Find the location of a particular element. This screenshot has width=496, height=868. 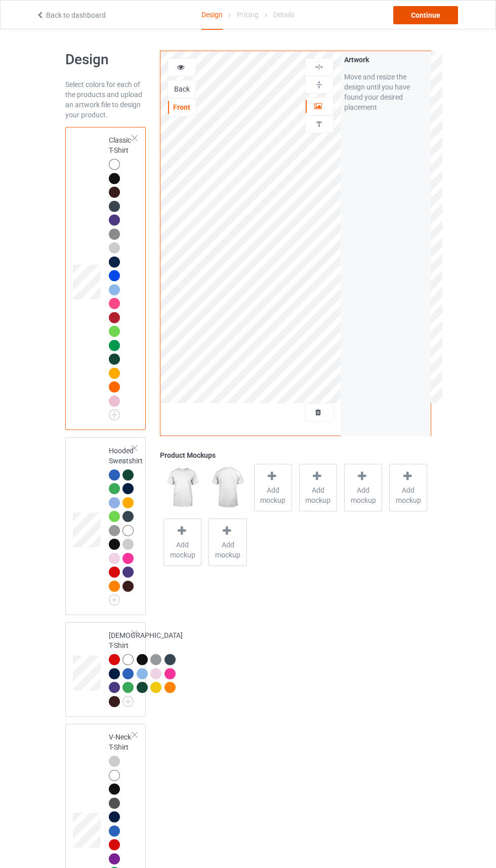

div: Move and resize the design until you have found your desired placement is located at coordinates (386, 92).